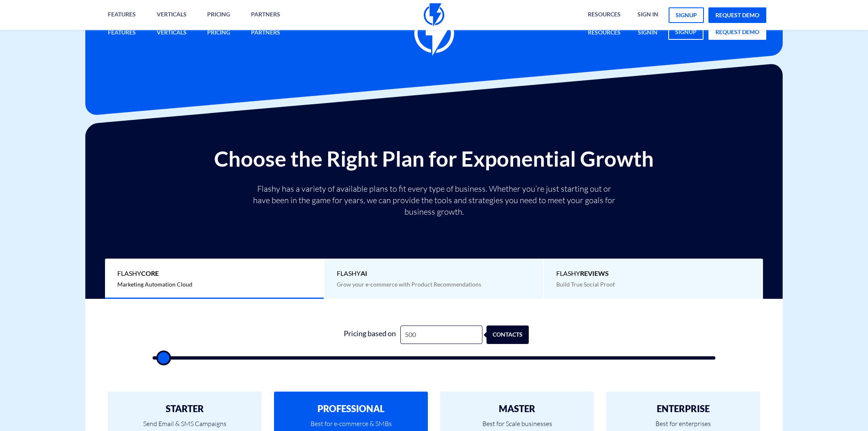  What do you see at coordinates (172, 33) in the screenshot?
I see `a: Verticals` at bounding box center [172, 33].